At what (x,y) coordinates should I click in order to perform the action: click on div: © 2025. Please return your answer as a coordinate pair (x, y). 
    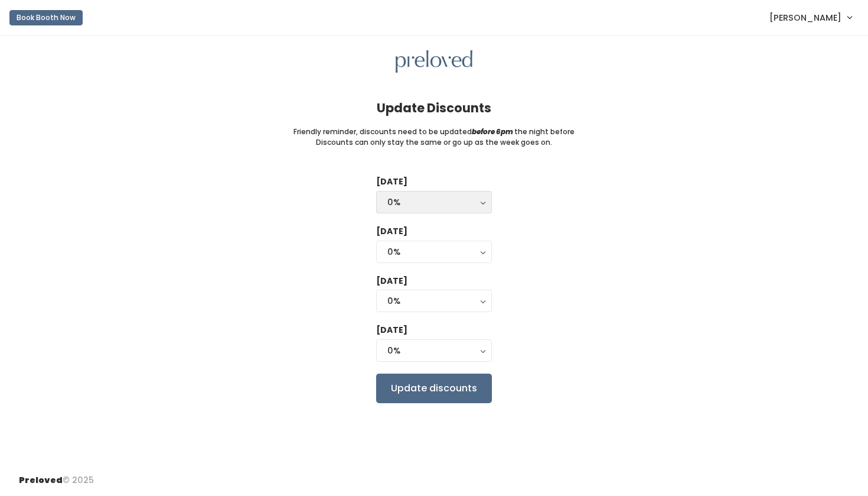
    Looking at the image, I should click on (56, 475).